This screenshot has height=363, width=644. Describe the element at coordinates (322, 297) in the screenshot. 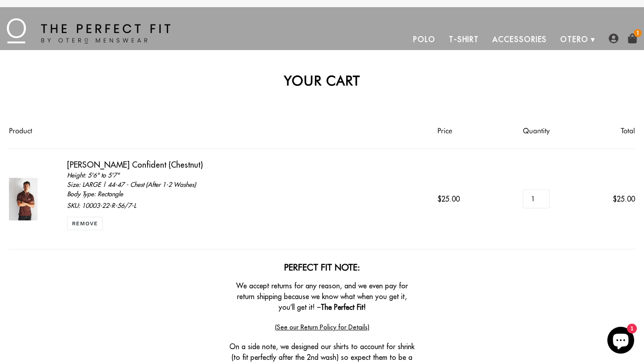

I see `p: We accept returns for any reason, and we even pay for return shipping because we know what when y...` at that location.